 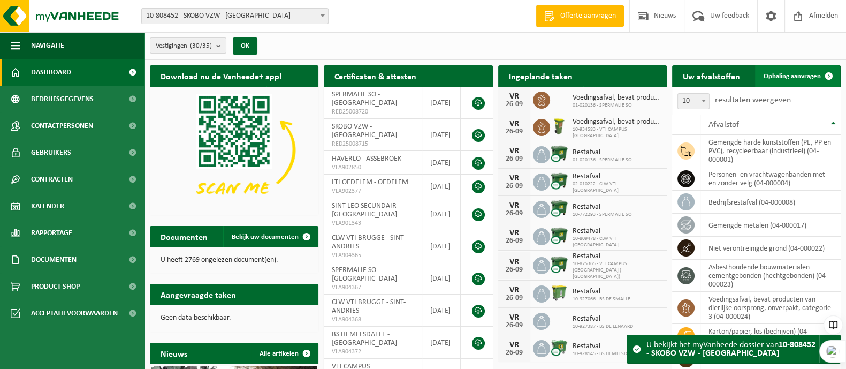 I want to click on span: 10-927387 - BS DE LENAARD, so click(x=602, y=326).